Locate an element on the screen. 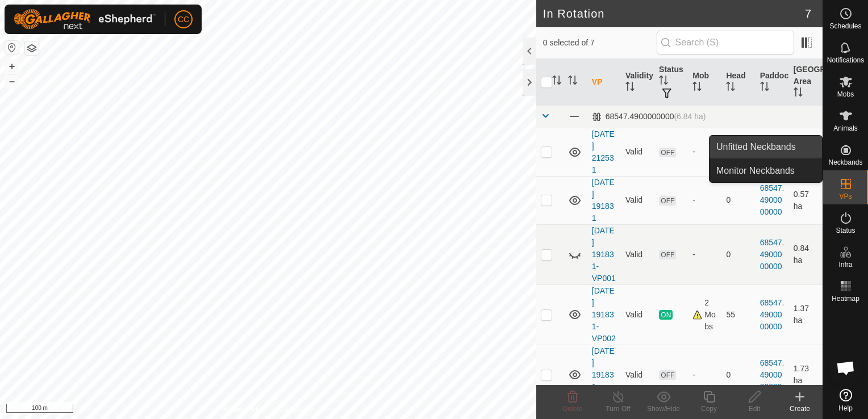  div: Create is located at coordinates (800, 409).